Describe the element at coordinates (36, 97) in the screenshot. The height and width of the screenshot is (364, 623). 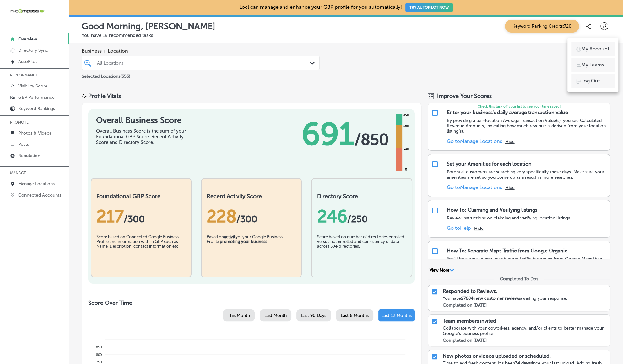
I see `p: GBP Performance` at that location.